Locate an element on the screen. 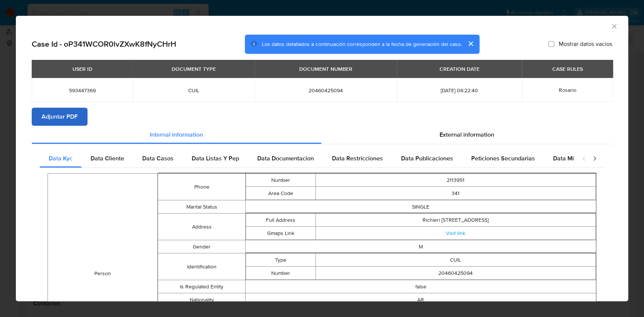 This screenshot has height=317, width=644. input: Mostrar datos vacíos is located at coordinates (551, 44).